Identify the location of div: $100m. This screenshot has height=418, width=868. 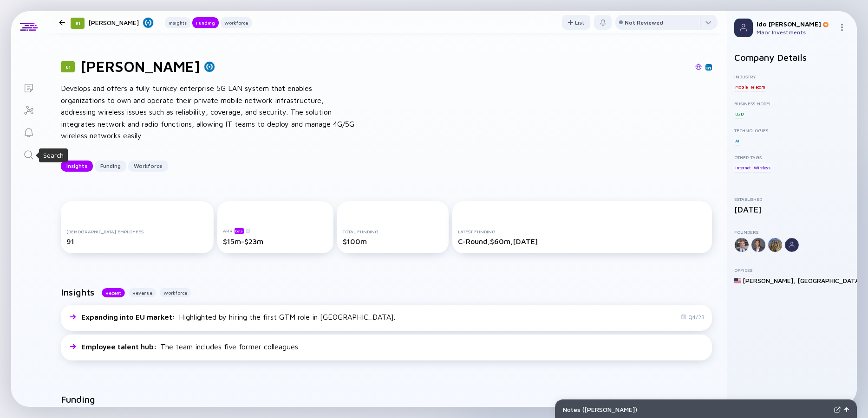
(393, 241).